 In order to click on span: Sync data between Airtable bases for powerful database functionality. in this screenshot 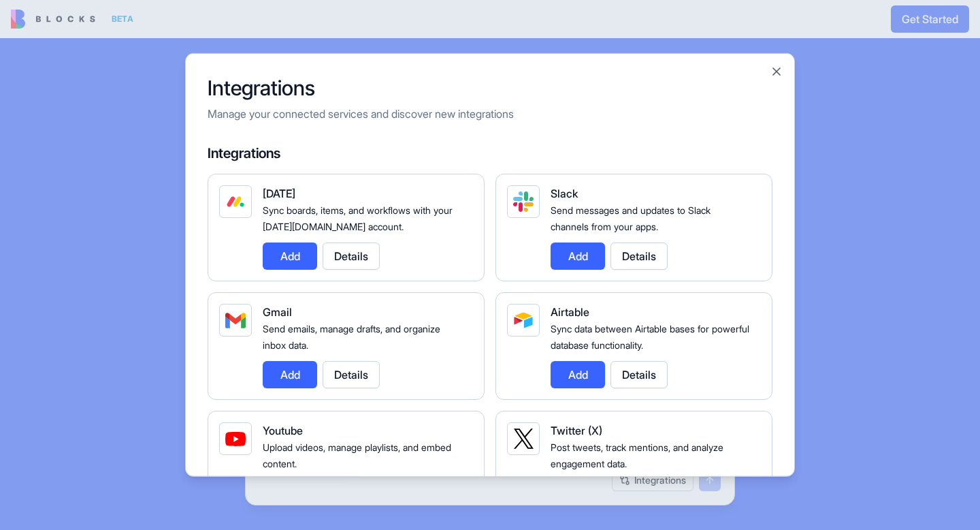, I will do `click(650, 336)`.